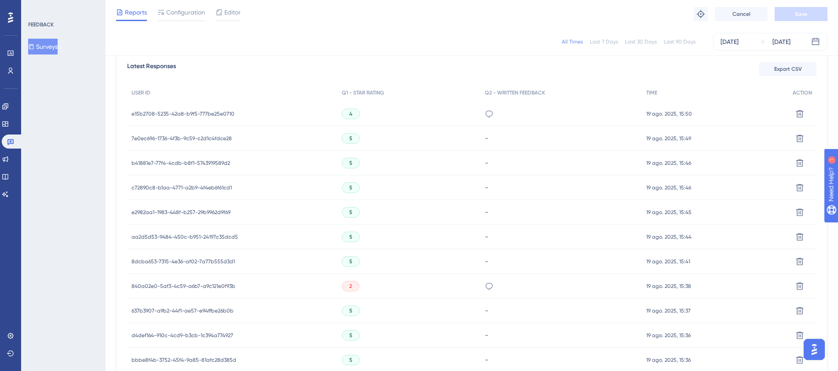 The width and height of the screenshot is (838, 371). I want to click on span: 19 ago. 2025, 15:37, so click(668, 311).